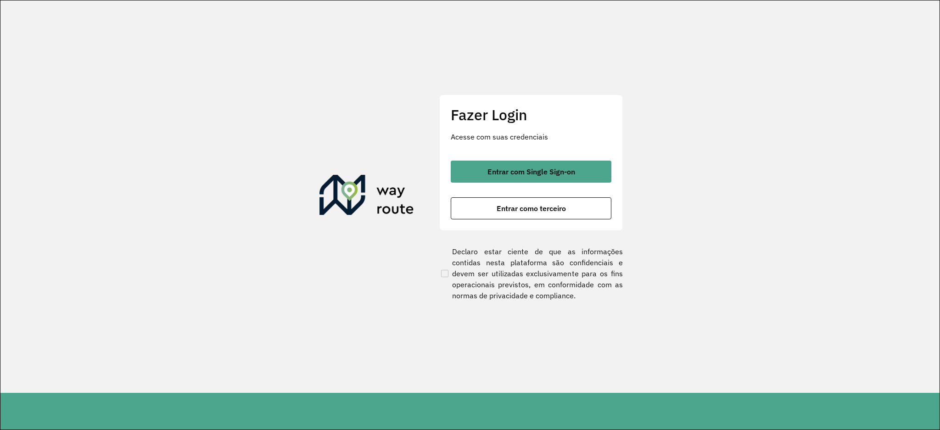  Describe the element at coordinates (367, 197) in the screenshot. I see `img: Roteirizador AmbevTech` at that location.